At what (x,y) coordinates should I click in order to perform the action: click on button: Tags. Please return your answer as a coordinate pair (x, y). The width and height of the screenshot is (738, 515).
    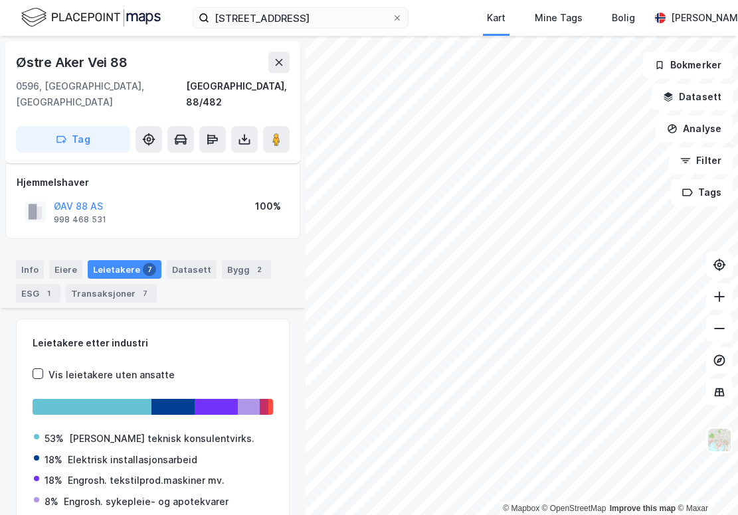
    Looking at the image, I should click on (701, 193).